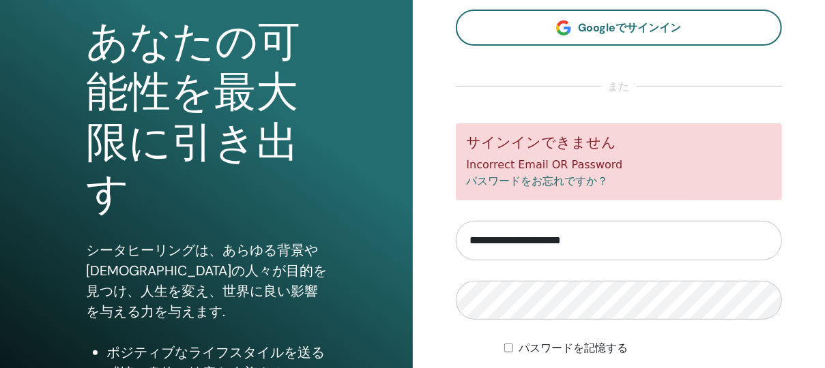 The image size is (825, 368). I want to click on a: Googleでサインイン, so click(619, 27).